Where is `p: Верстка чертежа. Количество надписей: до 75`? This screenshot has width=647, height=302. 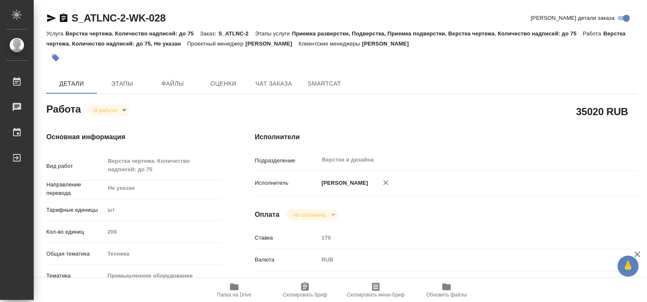
p: Верстка чертежа. Количество надписей: до 75 is located at coordinates (133, 33).